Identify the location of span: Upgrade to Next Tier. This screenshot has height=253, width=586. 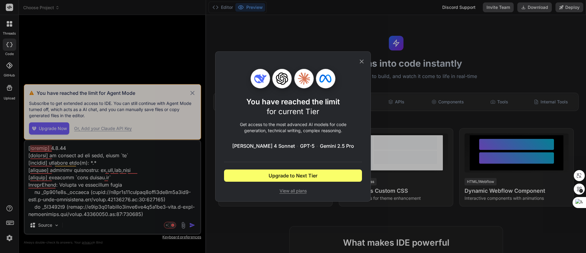
(293, 175).